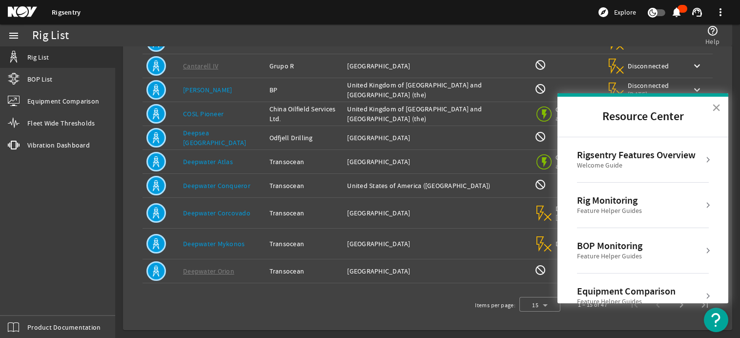 Image resolution: width=740 pixels, height=338 pixels. I want to click on span: Vibration Dashboard, so click(59, 145).